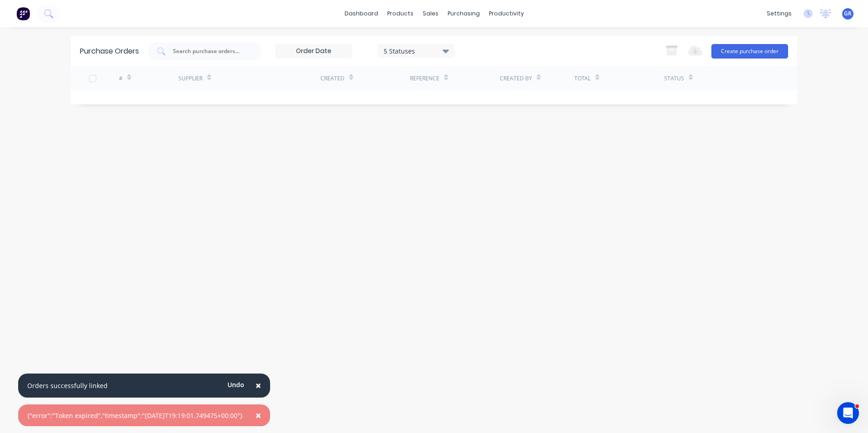 The height and width of the screenshot is (433, 868). Describe the element at coordinates (400, 13) in the screenshot. I see `div: products` at that location.